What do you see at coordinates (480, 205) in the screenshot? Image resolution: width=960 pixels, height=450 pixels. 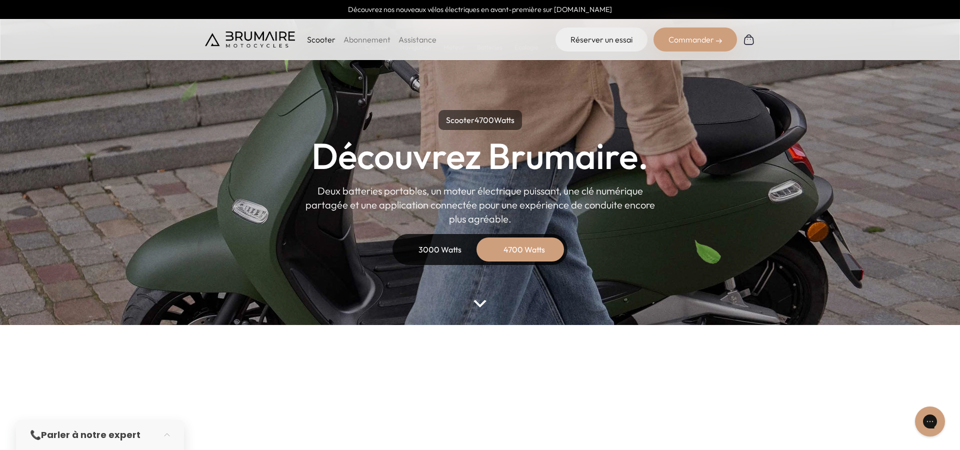 I see `p: Deux batteries portables, un moteur électrique puissant, une clé numérique partagée et une applic...` at bounding box center [480, 205].